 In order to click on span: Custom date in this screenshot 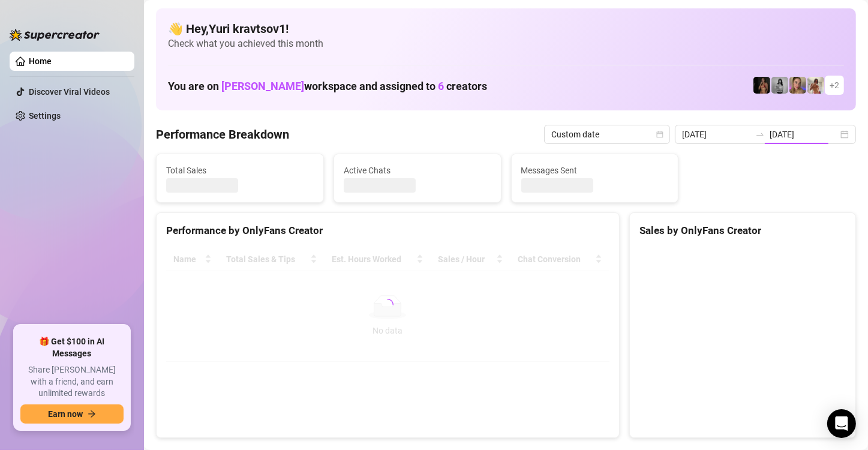, I will do `click(607, 134)`.